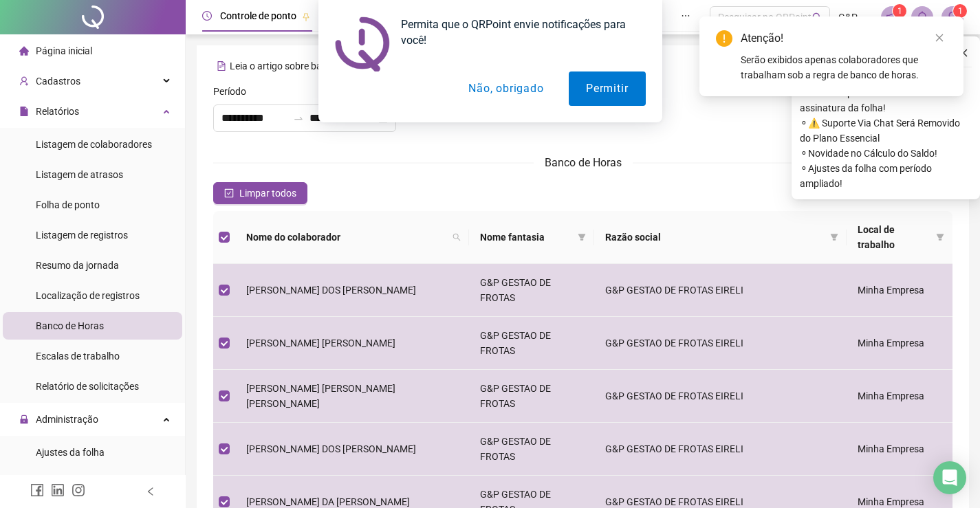  I want to click on span: ⚬ Novidade no Cálculo do Saldo!, so click(886, 153).